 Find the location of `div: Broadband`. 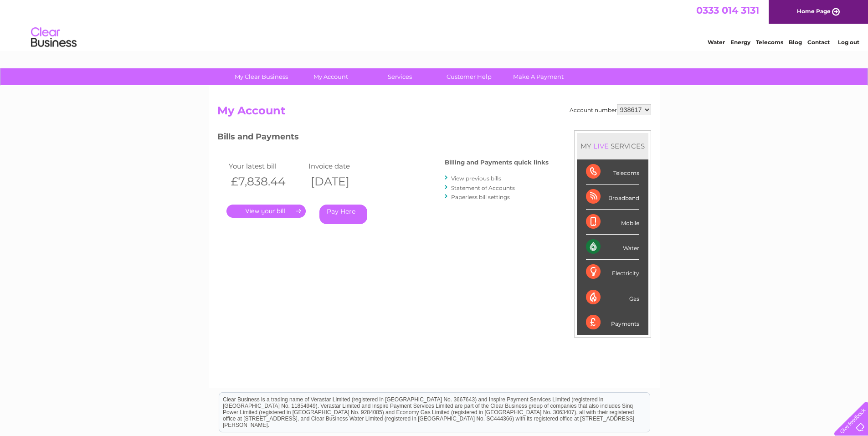

div: Broadband is located at coordinates (612, 197).